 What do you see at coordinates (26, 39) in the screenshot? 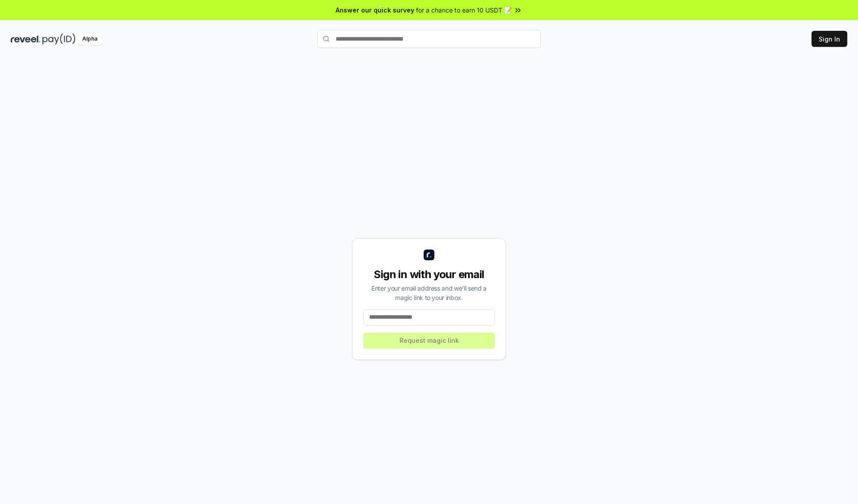
I see `img: reveel_dark` at bounding box center [26, 39].